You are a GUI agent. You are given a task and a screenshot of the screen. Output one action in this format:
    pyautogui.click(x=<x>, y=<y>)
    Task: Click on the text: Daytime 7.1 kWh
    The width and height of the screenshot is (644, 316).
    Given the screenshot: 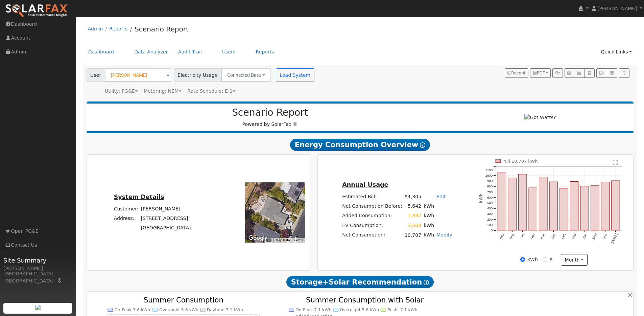 What is the action you would take?
    pyautogui.click(x=225, y=310)
    